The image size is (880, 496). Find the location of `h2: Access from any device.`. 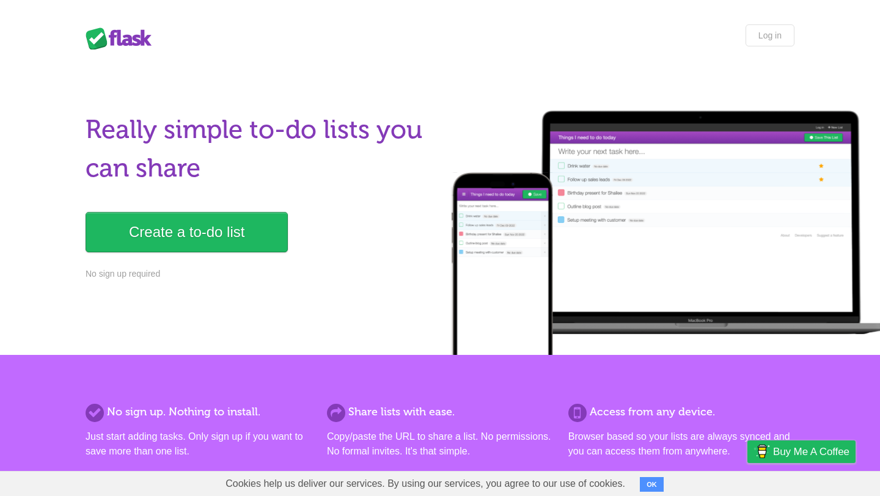

h2: Access from any device. is located at coordinates (681, 412).